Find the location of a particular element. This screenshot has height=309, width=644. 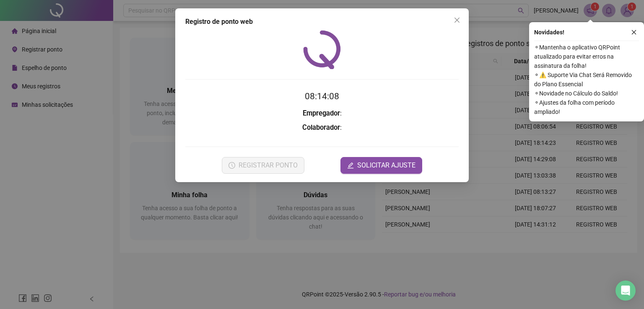

img: QRPoint is located at coordinates (322, 49).